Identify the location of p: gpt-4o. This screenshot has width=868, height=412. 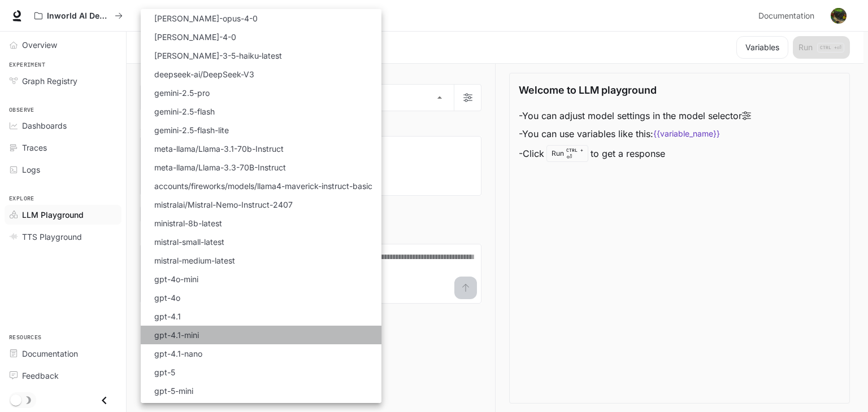
(167, 297).